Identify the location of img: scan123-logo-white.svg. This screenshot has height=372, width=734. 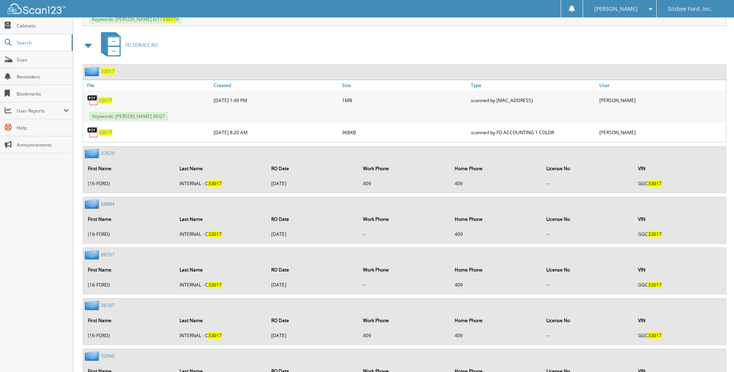
(37, 9).